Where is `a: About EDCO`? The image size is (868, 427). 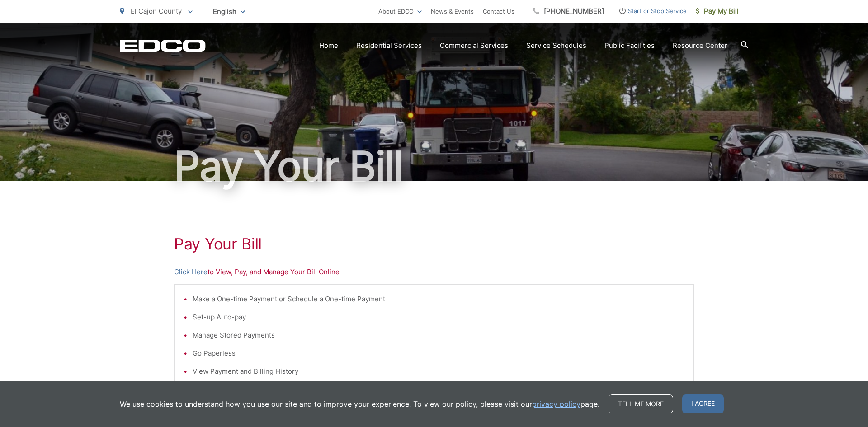 a: About EDCO is located at coordinates (400, 12).